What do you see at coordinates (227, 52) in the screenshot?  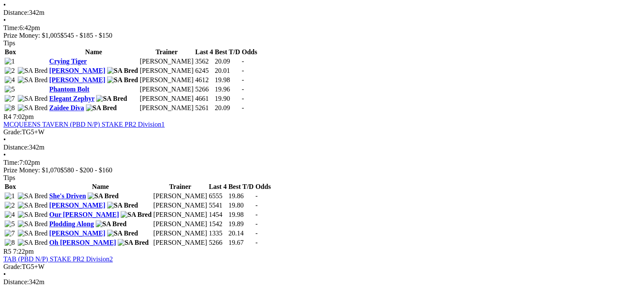 I see `th: Best T/D` at bounding box center [227, 52].